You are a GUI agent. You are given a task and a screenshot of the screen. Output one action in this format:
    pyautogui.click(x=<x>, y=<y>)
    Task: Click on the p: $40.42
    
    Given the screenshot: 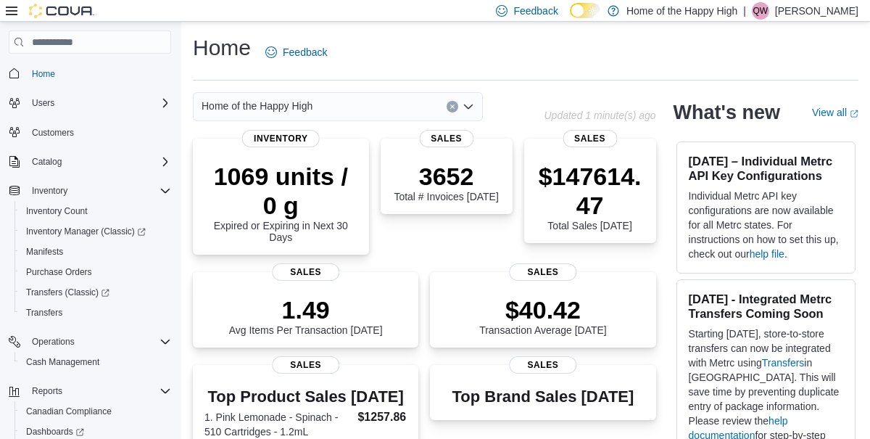 What is the action you would take?
    pyautogui.click(x=543, y=310)
    